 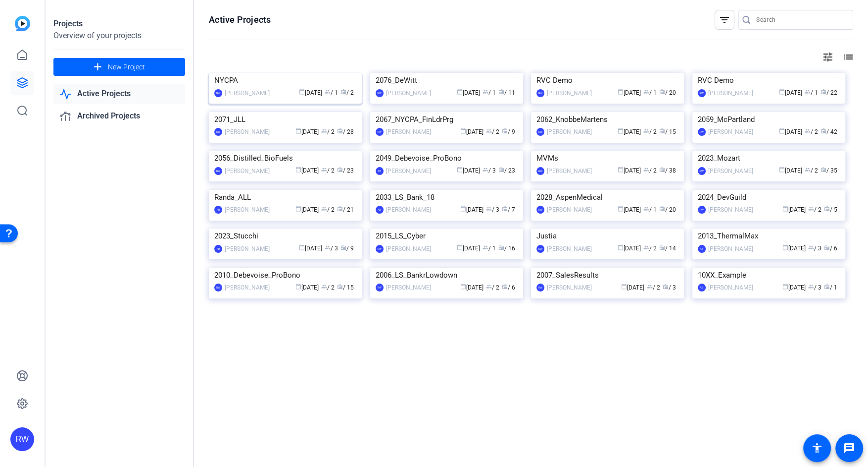 I want to click on mat-icon: tune, so click(x=828, y=57).